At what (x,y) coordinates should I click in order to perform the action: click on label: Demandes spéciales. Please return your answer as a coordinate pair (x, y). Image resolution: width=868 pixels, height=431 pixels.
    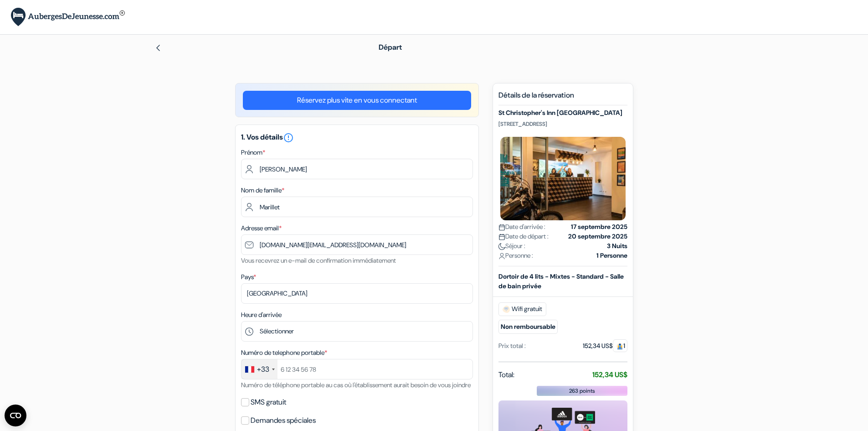
    Looking at the image, I should click on (283, 420).